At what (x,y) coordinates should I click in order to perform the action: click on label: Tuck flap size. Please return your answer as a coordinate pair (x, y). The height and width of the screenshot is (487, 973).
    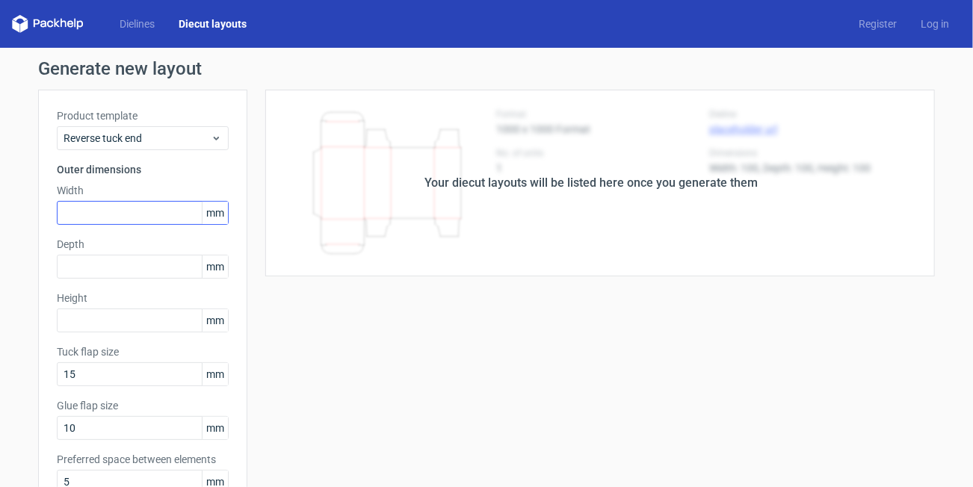
    Looking at the image, I should click on (143, 352).